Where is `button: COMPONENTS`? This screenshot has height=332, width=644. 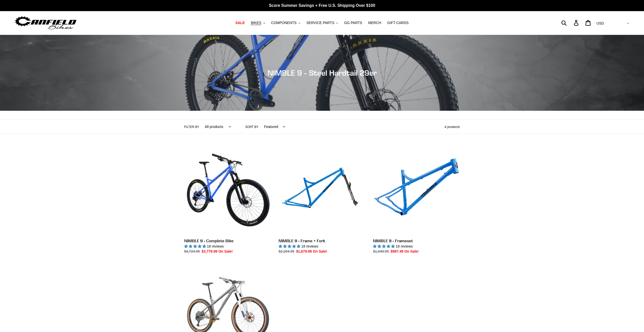 button: COMPONENTS is located at coordinates (285, 23).